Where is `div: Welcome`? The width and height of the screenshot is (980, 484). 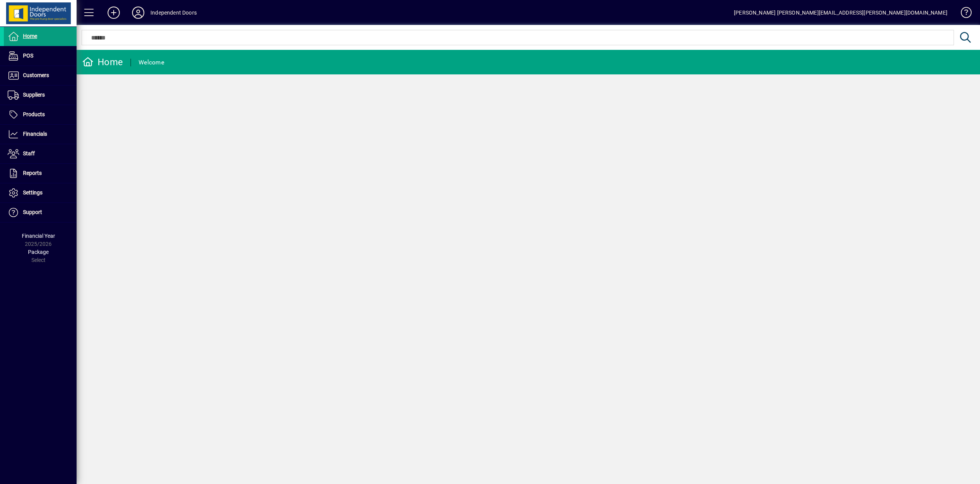 div: Welcome is located at coordinates (151, 63).